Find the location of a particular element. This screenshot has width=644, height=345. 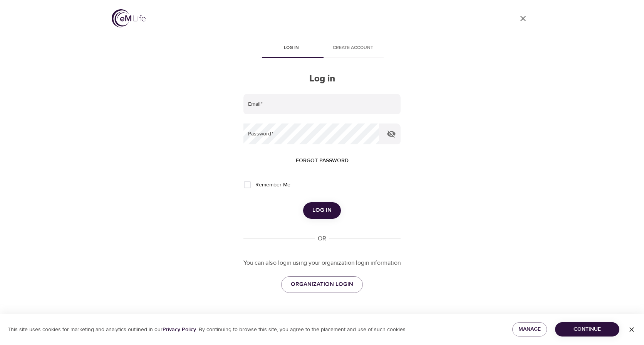

div: disabled tabs example is located at coordinates (322, 48).